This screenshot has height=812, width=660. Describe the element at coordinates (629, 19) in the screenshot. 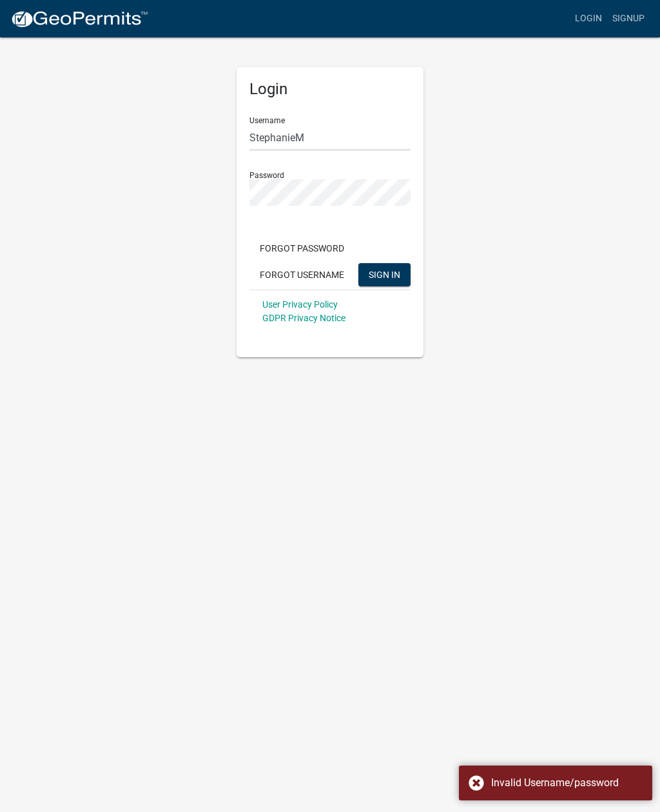

I see `a: Signup` at that location.